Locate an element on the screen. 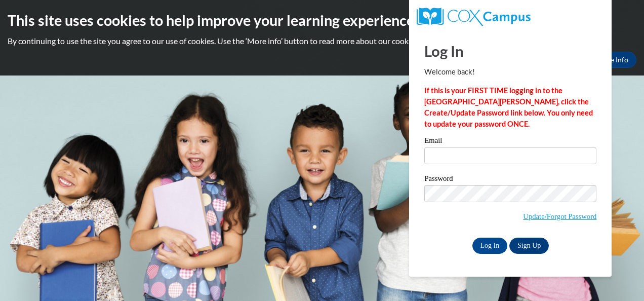 The image size is (644, 301). input: Log In is located at coordinates (490, 246).